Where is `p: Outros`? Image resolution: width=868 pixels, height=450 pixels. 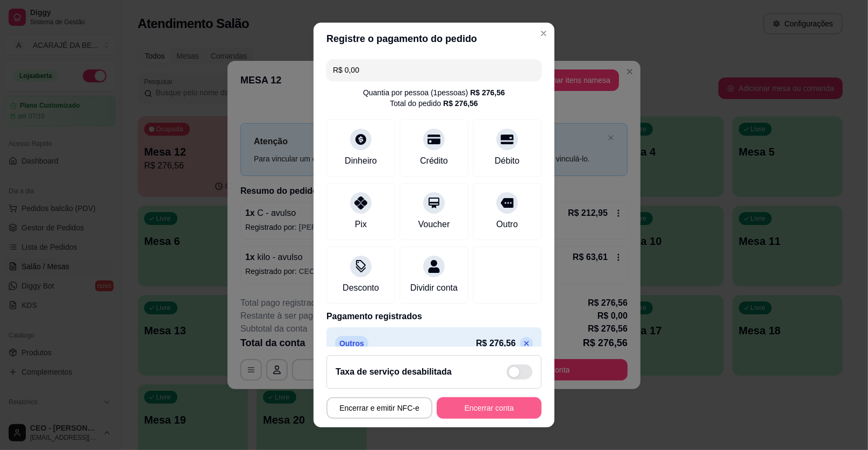
p: Outros is located at coordinates (352, 343).